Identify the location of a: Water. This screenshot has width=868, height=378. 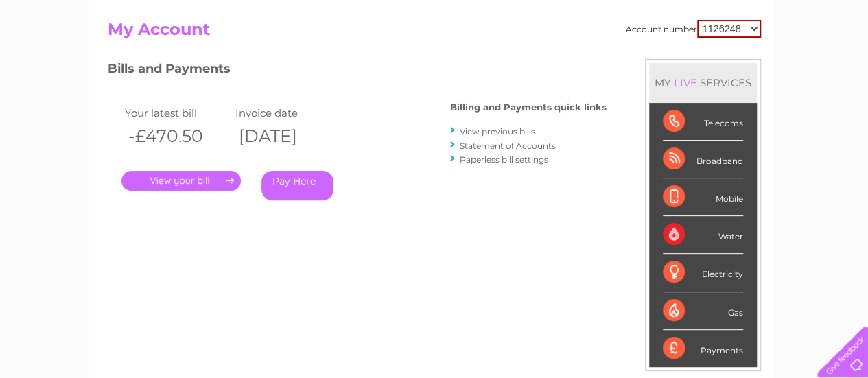
(640, 63).